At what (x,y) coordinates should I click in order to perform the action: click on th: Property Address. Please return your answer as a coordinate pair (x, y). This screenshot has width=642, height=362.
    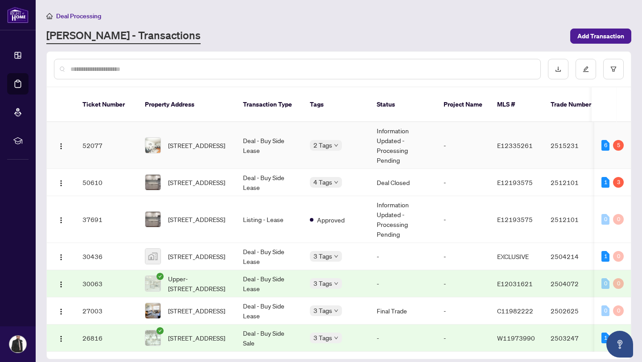
    Looking at the image, I should click on (187, 105).